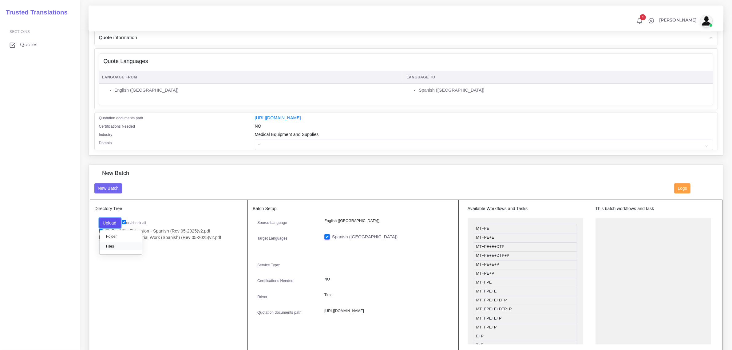 The width and height of the screenshot is (732, 350). Describe the element at coordinates (484, 135) in the screenshot. I see `div: Medical Equipment and Supplies` at that location.